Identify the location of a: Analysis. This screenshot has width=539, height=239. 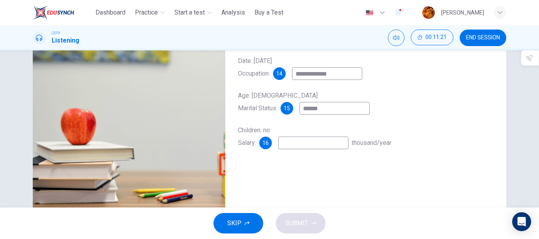
(233, 13).